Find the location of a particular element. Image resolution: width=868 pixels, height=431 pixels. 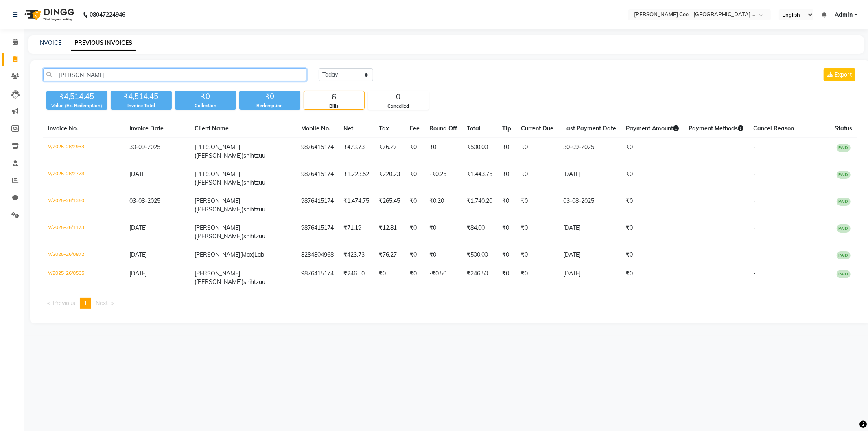

td: ₹1,223.52 is located at coordinates (356, 179).